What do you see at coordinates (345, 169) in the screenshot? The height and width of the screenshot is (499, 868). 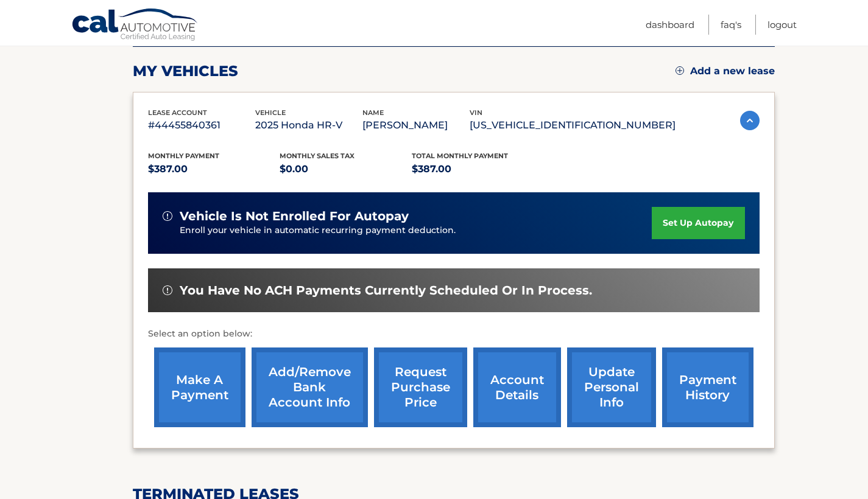 I see `p: $0.00` at bounding box center [345, 169].